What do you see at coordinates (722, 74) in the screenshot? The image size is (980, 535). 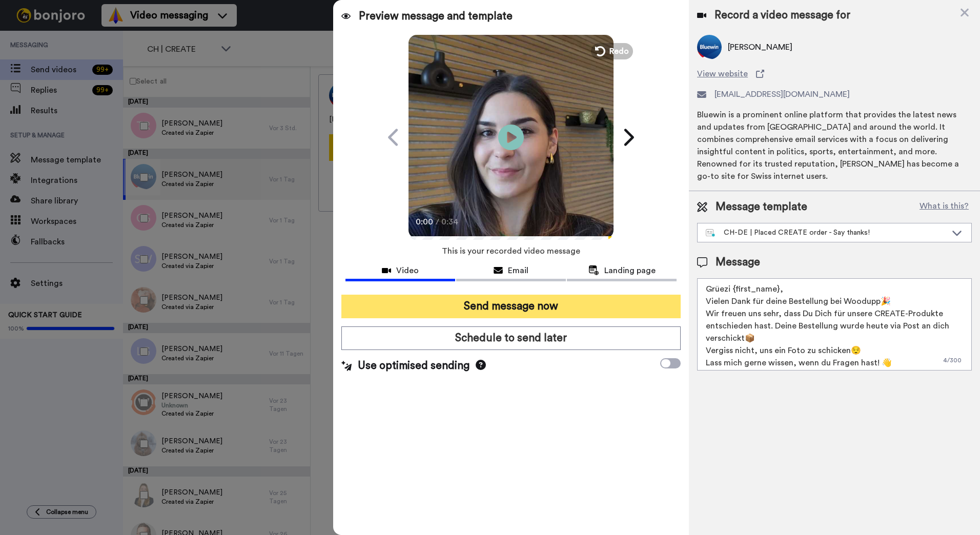 I see `span: View website` at bounding box center [722, 74].